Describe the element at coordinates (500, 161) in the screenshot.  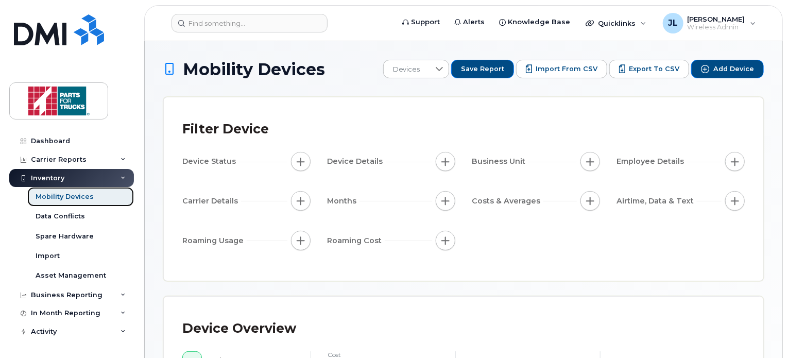
I see `span: Business Unit` at that location.